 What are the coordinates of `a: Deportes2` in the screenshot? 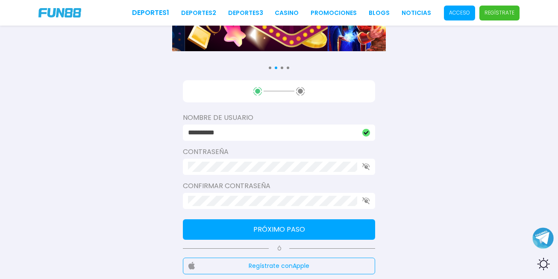 It's located at (199, 13).